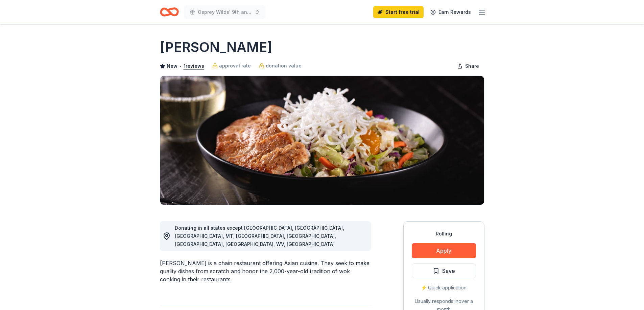  What do you see at coordinates (235, 66) in the screenshot?
I see `span: approval rate` at bounding box center [235, 66].